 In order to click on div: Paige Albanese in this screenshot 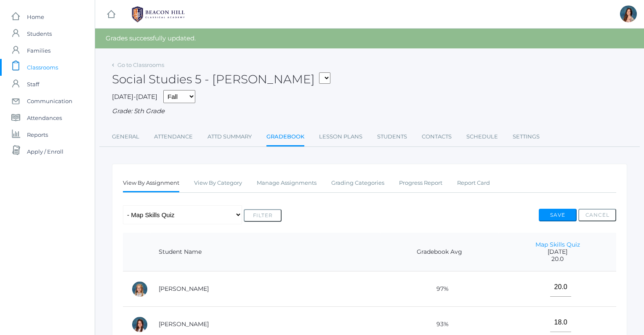, I will do `click(140, 289)`.